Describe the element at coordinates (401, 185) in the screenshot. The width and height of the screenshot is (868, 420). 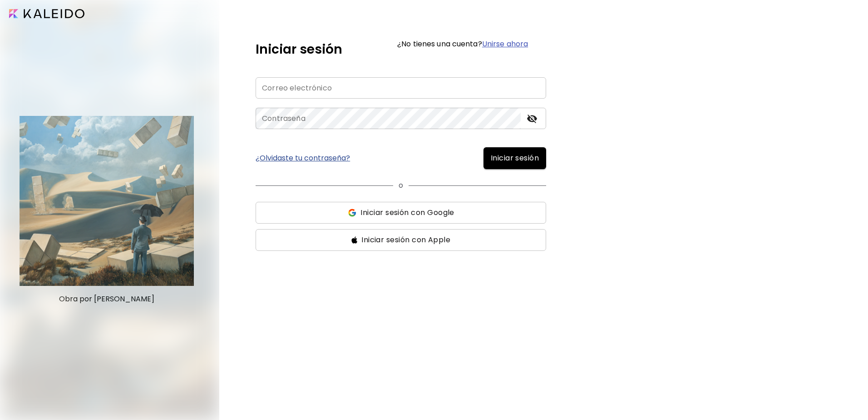
I see `p: o` at that location.